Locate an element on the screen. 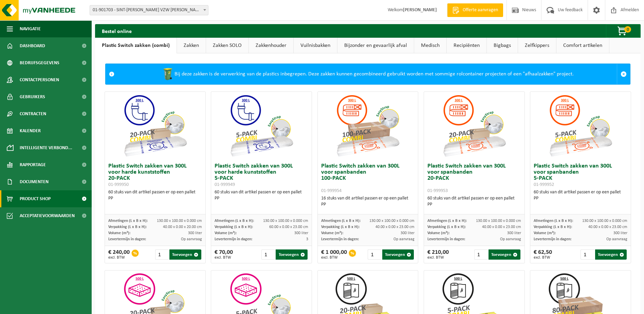 The height and width of the screenshot is (314, 644). a: Zakkenhouder is located at coordinates (271, 46).